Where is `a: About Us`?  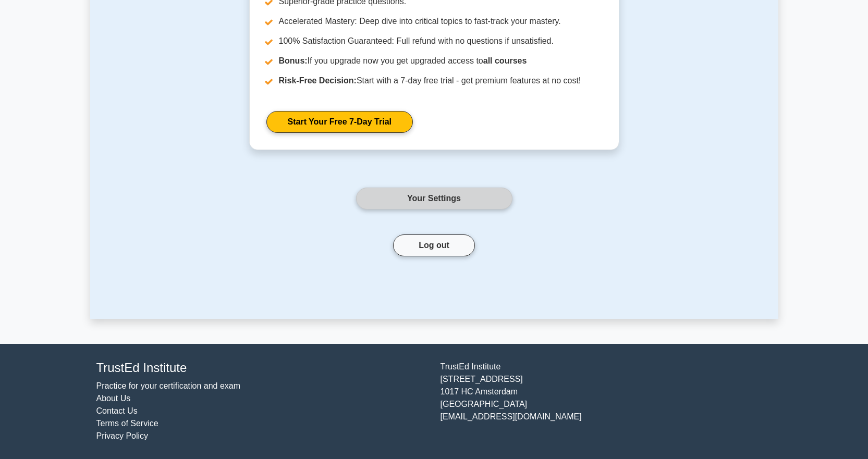 a: About Us is located at coordinates (114, 398).